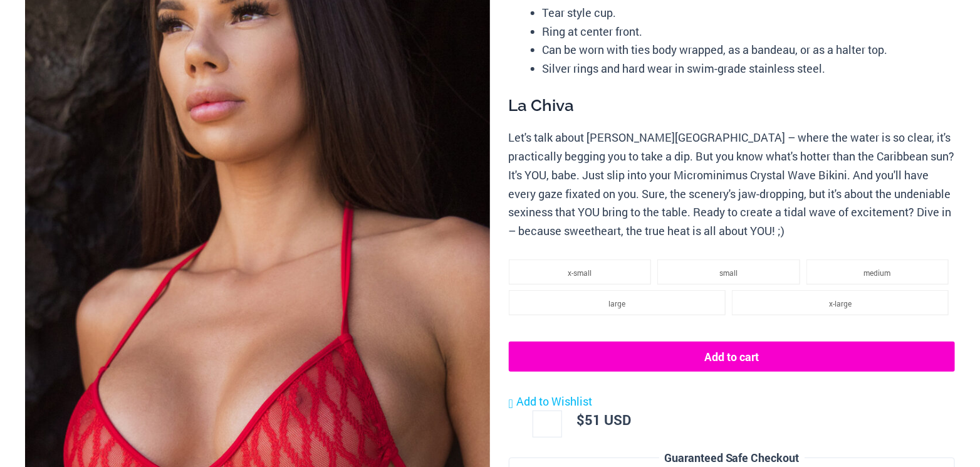  I want to click on li: x-small, so click(579, 272).